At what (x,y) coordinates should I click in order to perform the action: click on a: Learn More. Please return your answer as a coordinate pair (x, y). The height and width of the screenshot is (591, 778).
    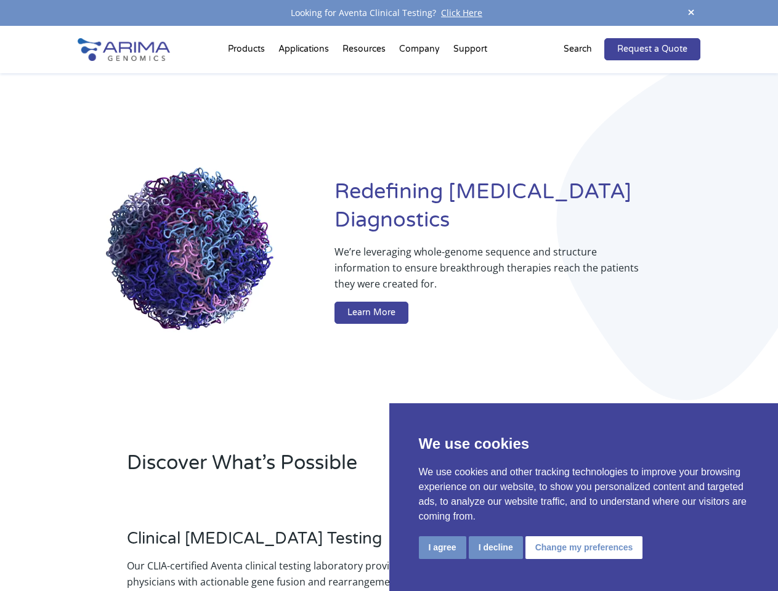
    Looking at the image, I should click on (371, 313).